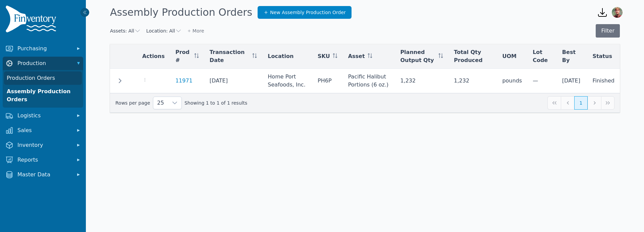  What do you see at coordinates (43, 78) in the screenshot?
I see `a: Production Orders` at bounding box center [43, 78].